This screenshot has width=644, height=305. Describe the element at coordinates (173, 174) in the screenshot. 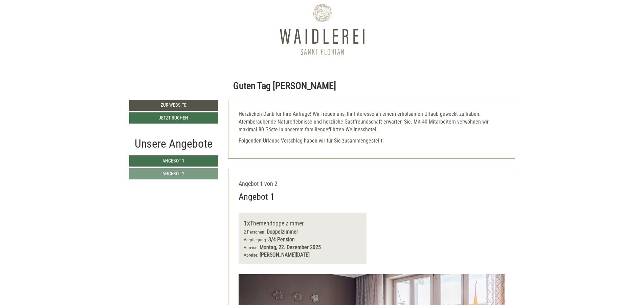

I see `span: Angebot 2` at that location.